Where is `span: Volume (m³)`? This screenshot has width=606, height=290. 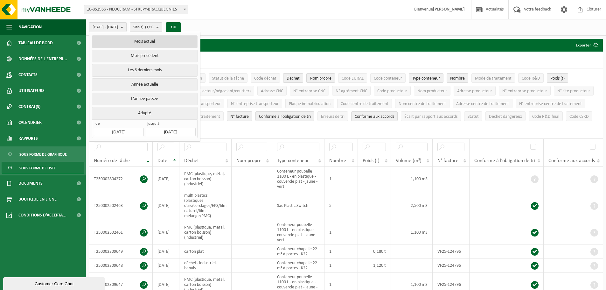
span: Volume (m³) is located at coordinates (409, 161).